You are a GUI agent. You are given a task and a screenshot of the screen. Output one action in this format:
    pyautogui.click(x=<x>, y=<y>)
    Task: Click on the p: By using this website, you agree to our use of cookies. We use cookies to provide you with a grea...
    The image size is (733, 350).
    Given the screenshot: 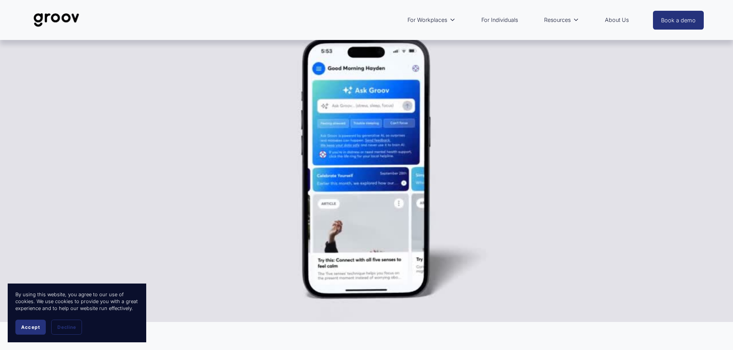 What is the action you would take?
    pyautogui.click(x=77, y=302)
    